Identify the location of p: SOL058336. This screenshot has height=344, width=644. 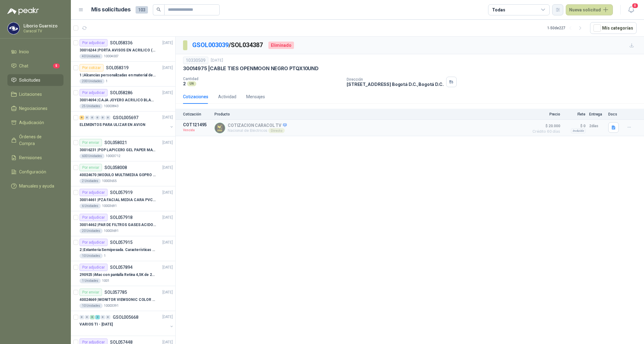
(121, 43).